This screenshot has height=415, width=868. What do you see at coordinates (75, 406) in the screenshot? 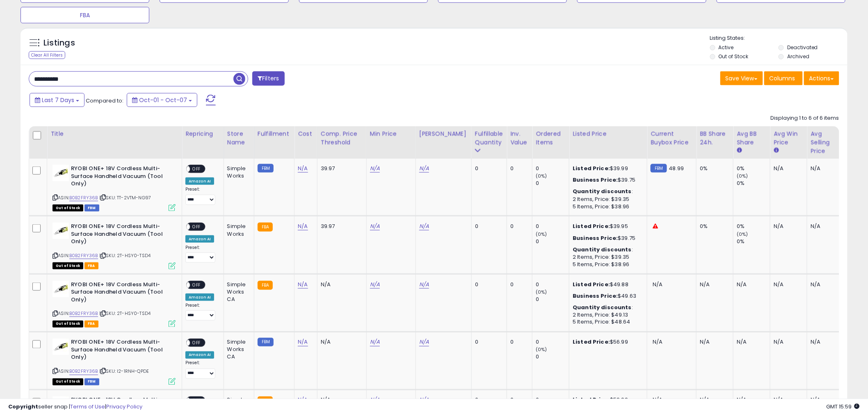
I see `div: seller snap | |` at bounding box center [75, 406].